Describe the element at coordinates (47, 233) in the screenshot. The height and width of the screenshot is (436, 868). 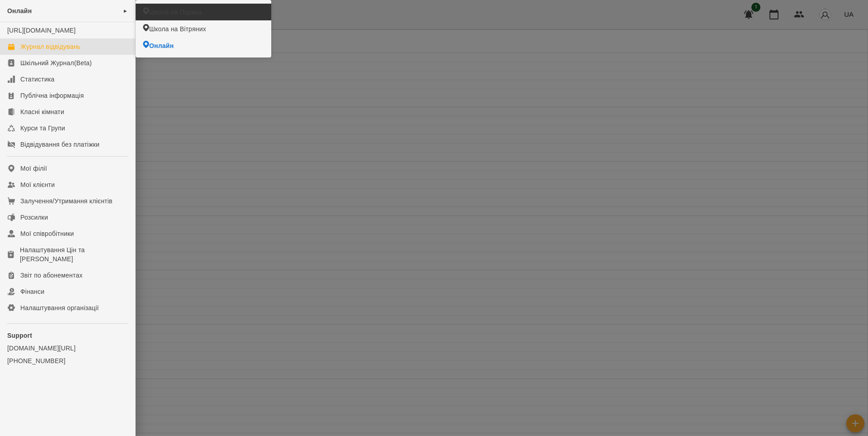
I see `div: Мої співробітники` at that location.